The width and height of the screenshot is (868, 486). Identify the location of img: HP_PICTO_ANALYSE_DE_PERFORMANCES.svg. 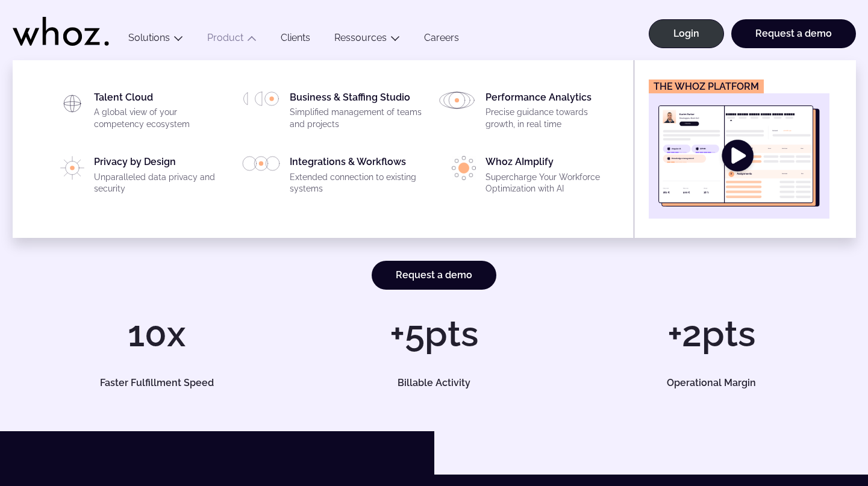
(457, 100).